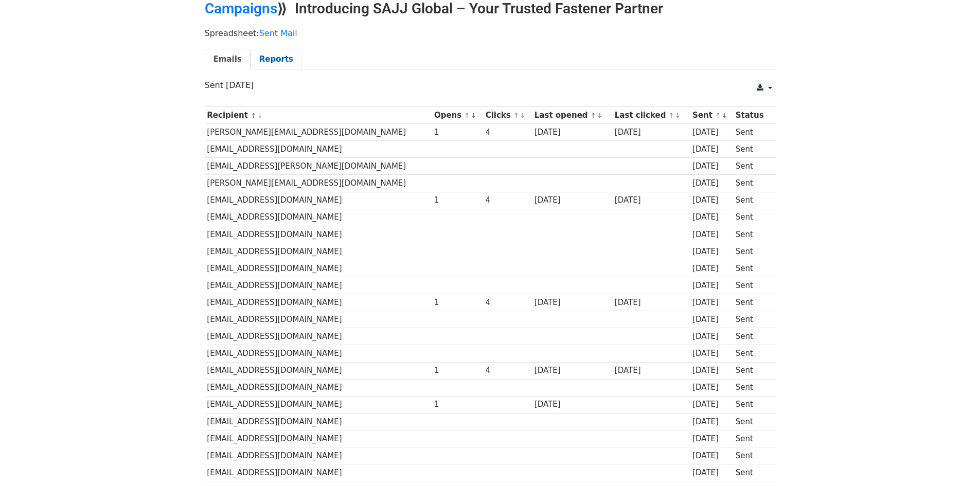  What do you see at coordinates (276, 59) in the screenshot?
I see `a: Reports` at bounding box center [276, 59].